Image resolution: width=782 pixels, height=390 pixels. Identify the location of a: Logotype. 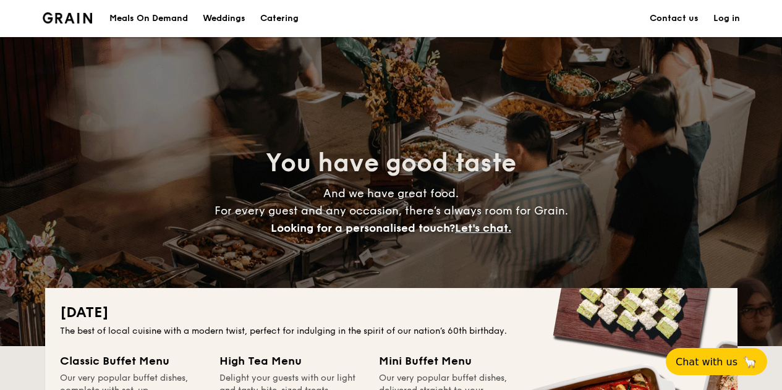
(67, 18).